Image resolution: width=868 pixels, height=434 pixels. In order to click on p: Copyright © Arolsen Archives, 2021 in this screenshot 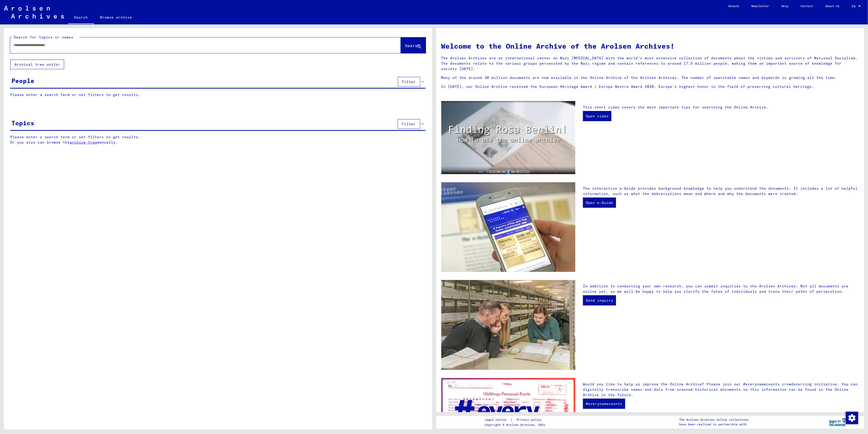, I will do `click(516, 425)`.